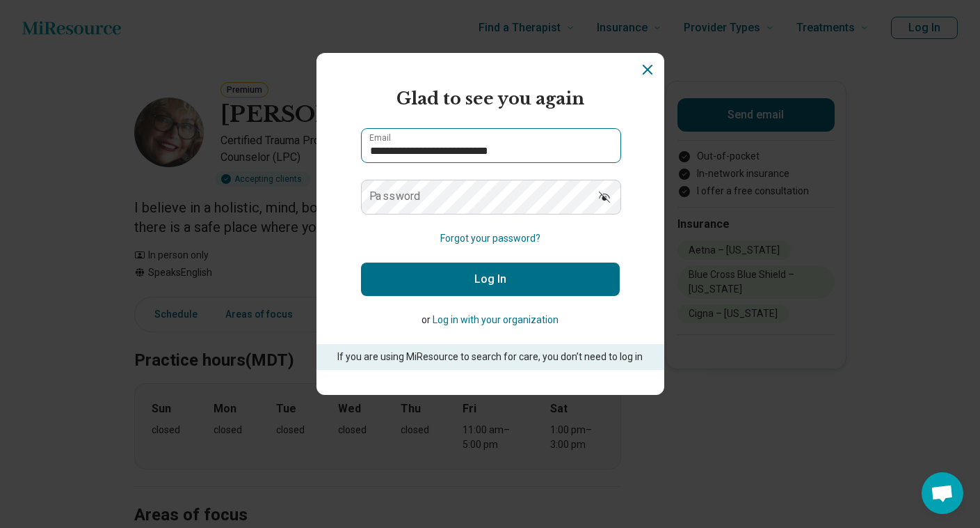 The height and width of the screenshot is (528, 980). I want to click on button: Dismiss, so click(648, 70).